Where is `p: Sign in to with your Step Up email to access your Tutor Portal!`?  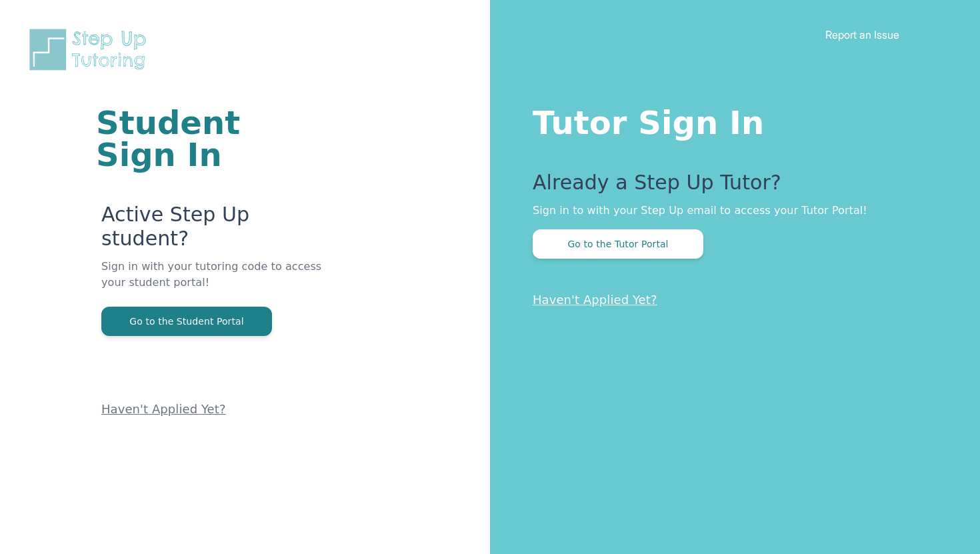
p: Sign in to with your Step Up email to access your Tutor Portal! is located at coordinates (730, 211).